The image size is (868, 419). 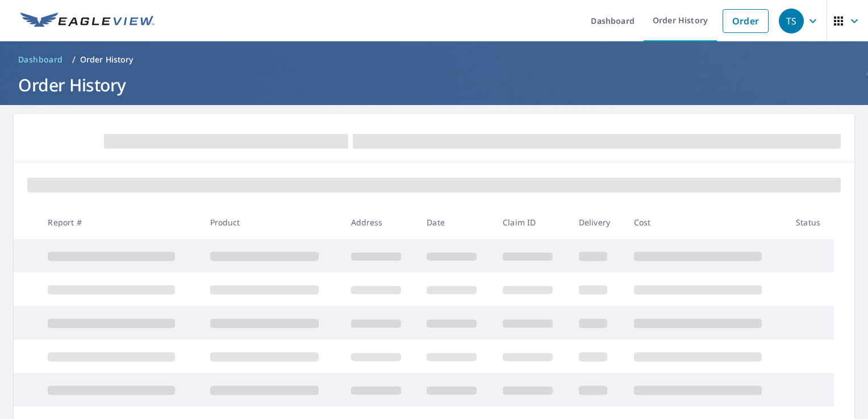 I want to click on span: Dashboard, so click(x=41, y=60).